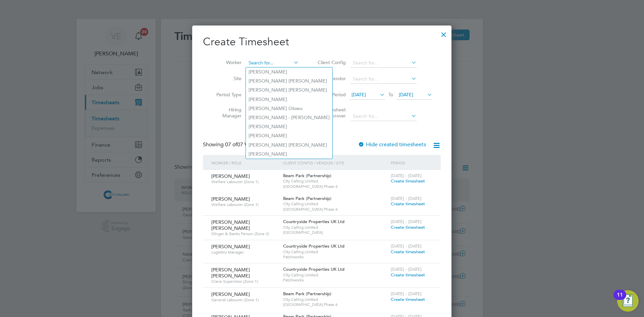  I want to click on button: Open Resource Center, 11 new notifications, so click(628, 301).